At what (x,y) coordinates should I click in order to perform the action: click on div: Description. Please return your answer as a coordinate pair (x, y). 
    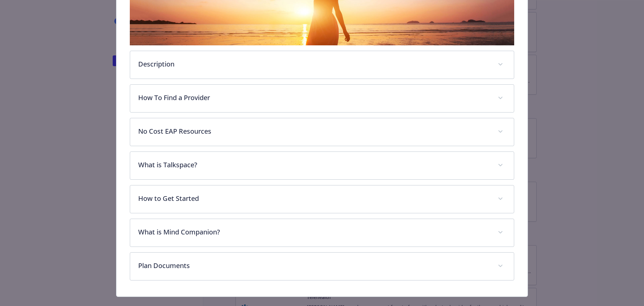
    Looking at the image, I should click on (322, 64).